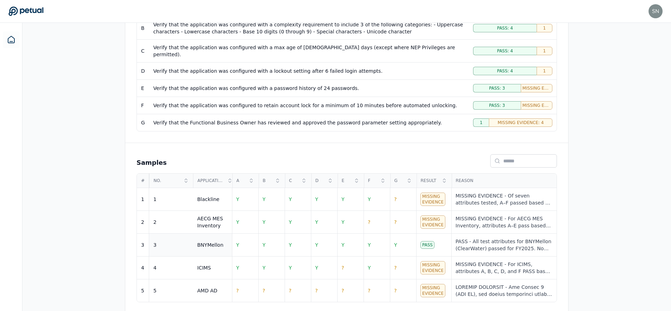  What do you see at coordinates (26, 11) in the screenshot?
I see `a: Go to Dashboard` at bounding box center [26, 11].